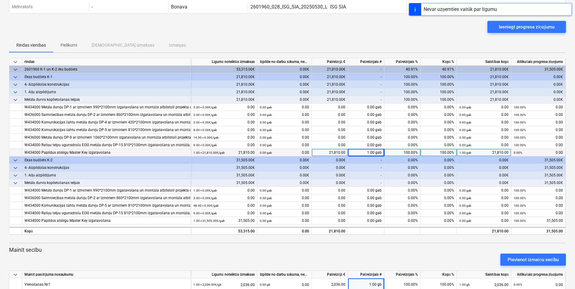  Describe the element at coordinates (439, 274) in the screenshot. I see `div: Kopā %` at that location.